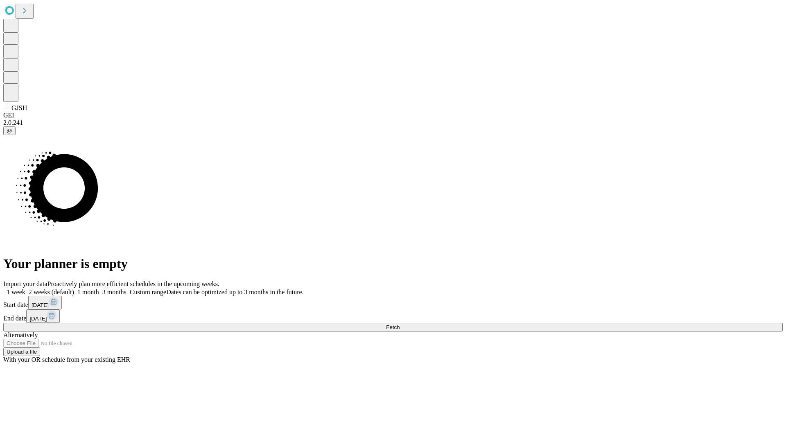  I want to click on button: Upload a file, so click(22, 352).